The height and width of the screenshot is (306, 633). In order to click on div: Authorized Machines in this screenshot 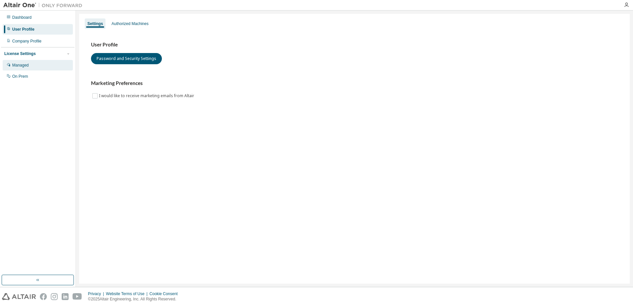, I will do `click(130, 24)`.